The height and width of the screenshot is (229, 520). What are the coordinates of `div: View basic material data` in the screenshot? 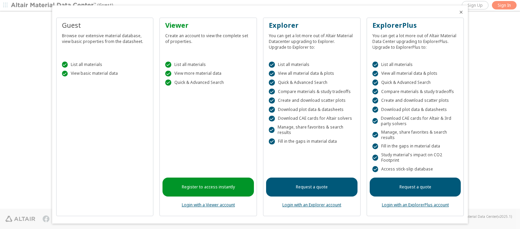 It's located at (105, 74).